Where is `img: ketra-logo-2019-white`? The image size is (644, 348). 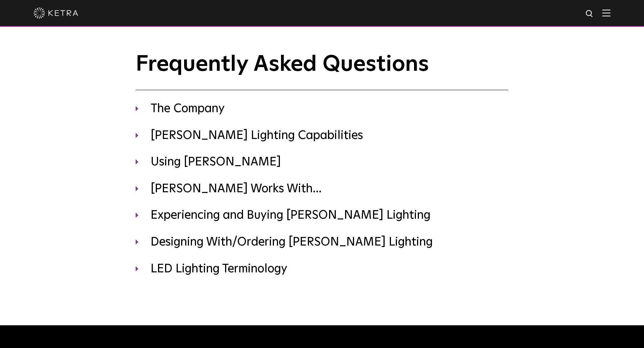 img: ketra-logo-2019-white is located at coordinates (56, 14).